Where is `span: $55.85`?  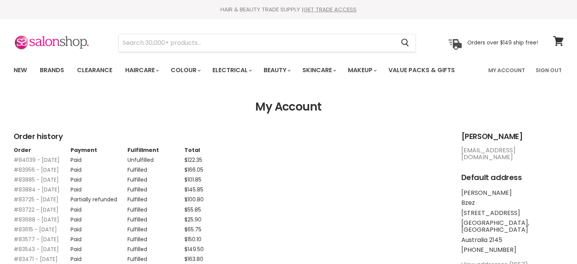
span: $55.85 is located at coordinates (193, 209).